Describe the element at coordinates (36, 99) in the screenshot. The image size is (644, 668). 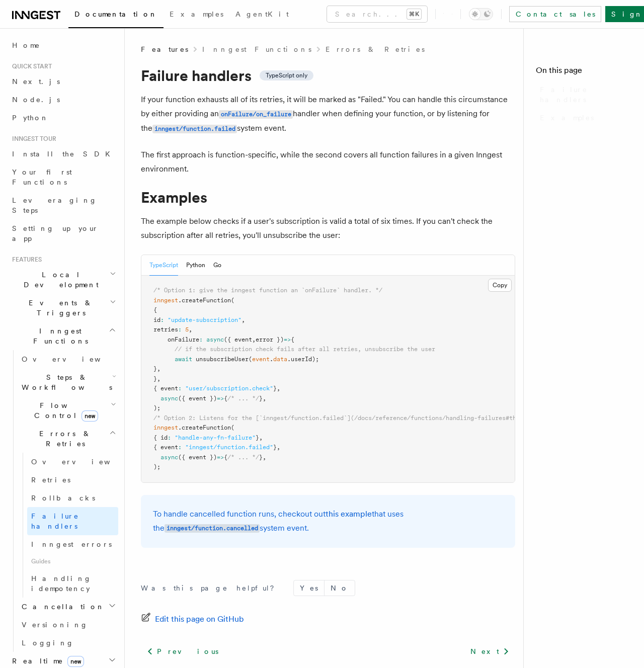
I see `span: Node.js` at that location.